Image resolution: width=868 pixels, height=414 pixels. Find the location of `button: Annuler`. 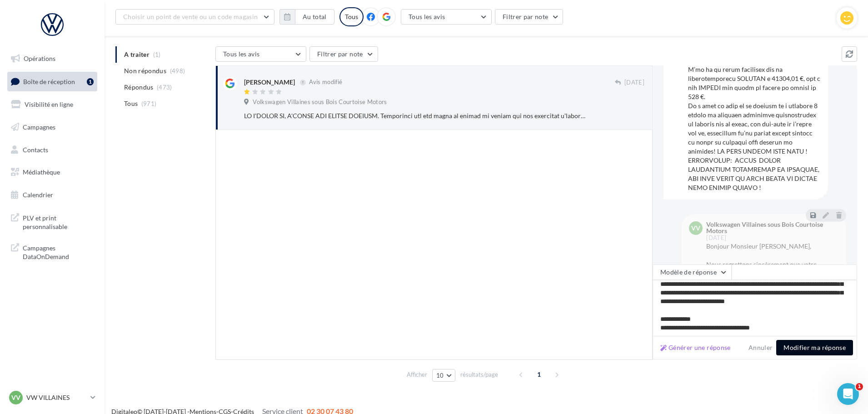

button: Annuler is located at coordinates (760, 348).